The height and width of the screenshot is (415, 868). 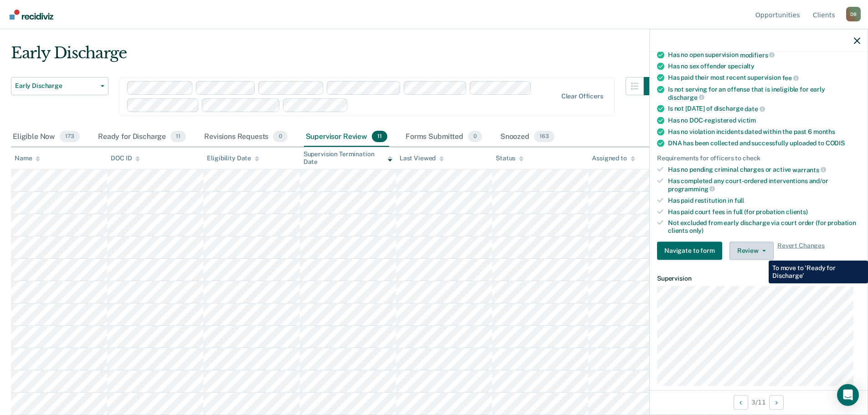 I want to click on div: Snoozed, so click(x=527, y=137).